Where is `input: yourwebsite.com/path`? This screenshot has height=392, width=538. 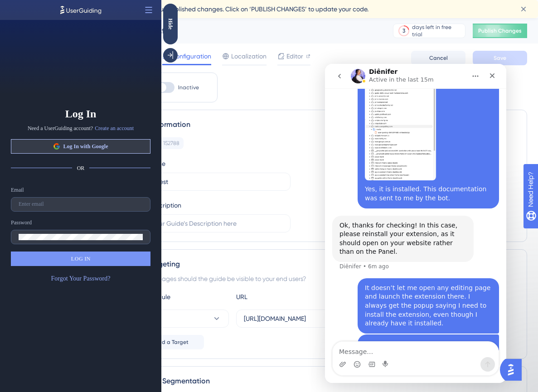 input: yourwebsite.com/path is located at coordinates (317, 319).